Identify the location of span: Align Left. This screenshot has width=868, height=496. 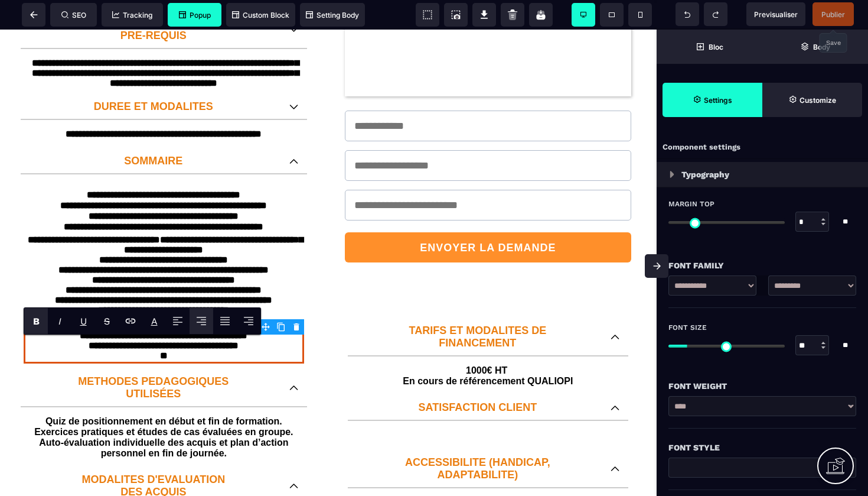
(178, 321).